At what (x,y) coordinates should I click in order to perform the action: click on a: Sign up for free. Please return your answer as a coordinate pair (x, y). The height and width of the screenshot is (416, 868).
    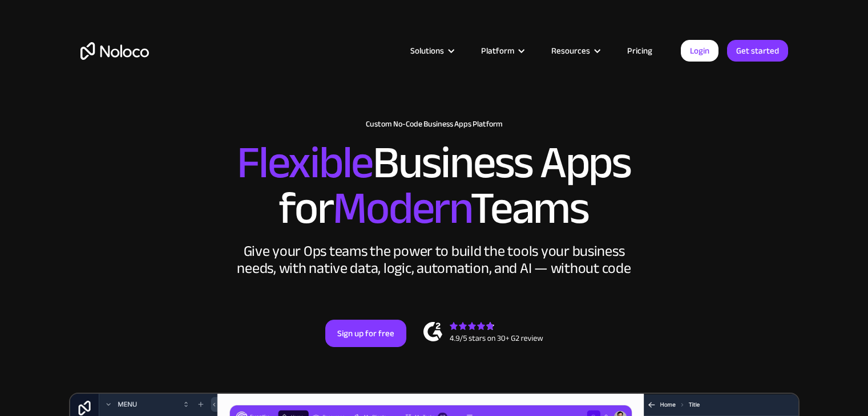
    Looking at the image, I should click on (366, 334).